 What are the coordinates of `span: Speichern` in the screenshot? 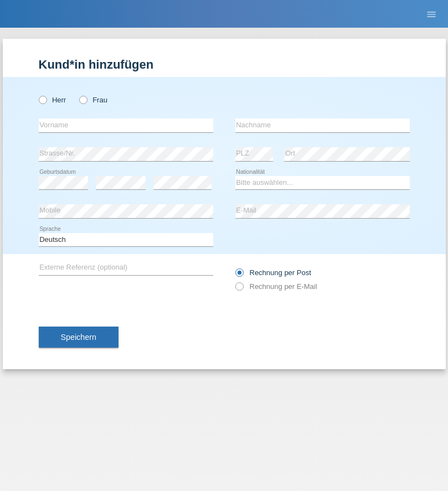 It's located at (79, 338).